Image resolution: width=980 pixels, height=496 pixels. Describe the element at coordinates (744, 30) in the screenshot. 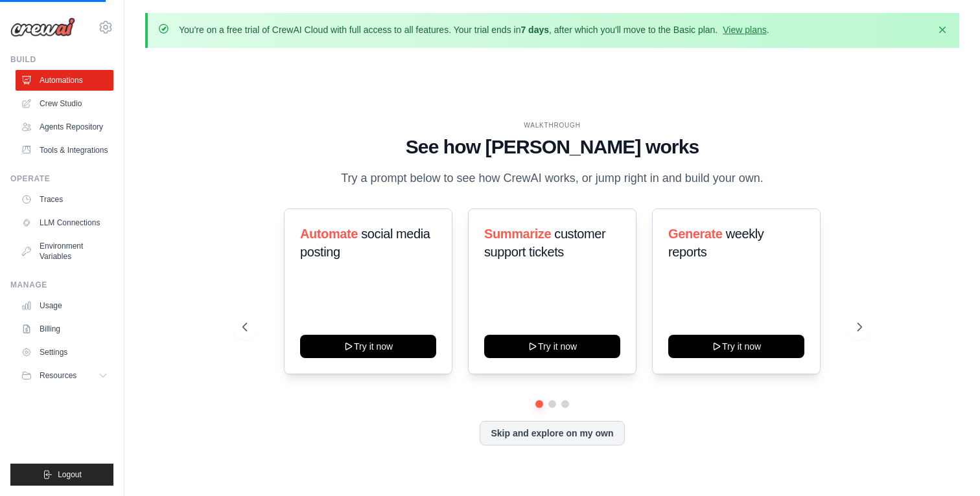

I see `a: View plans` at that location.